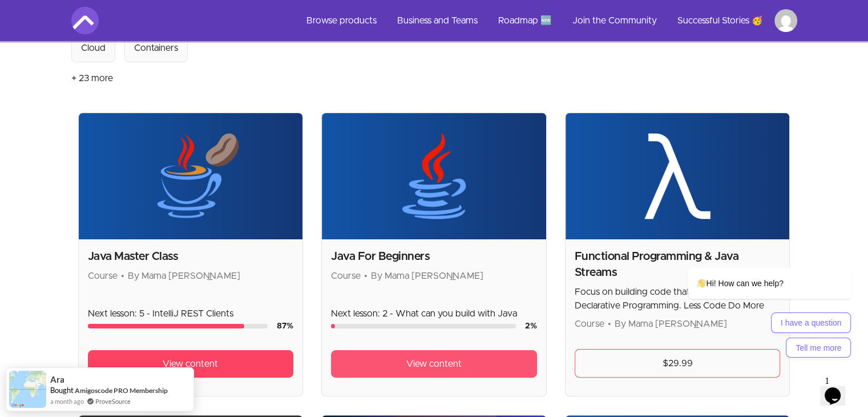  I want to click on span: a month ago, so click(67, 401).